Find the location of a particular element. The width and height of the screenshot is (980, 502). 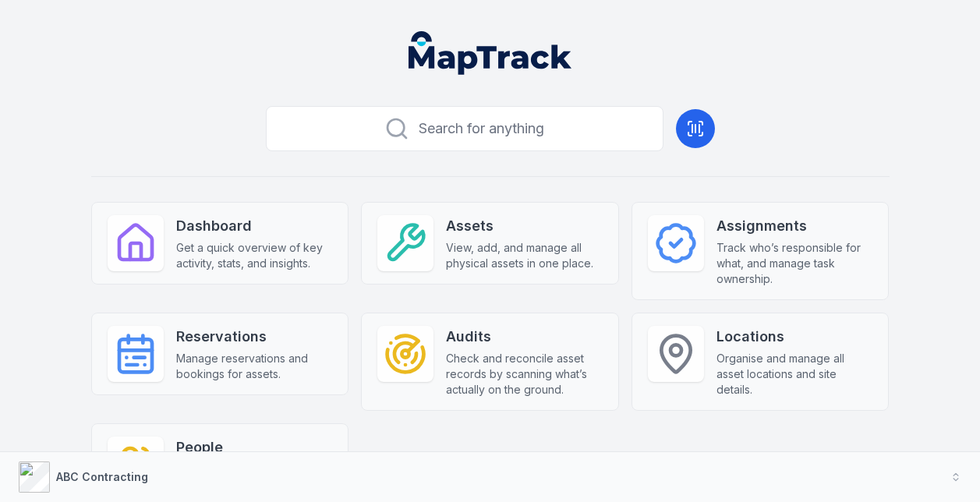

strong: ABC Contracting is located at coordinates (102, 477).